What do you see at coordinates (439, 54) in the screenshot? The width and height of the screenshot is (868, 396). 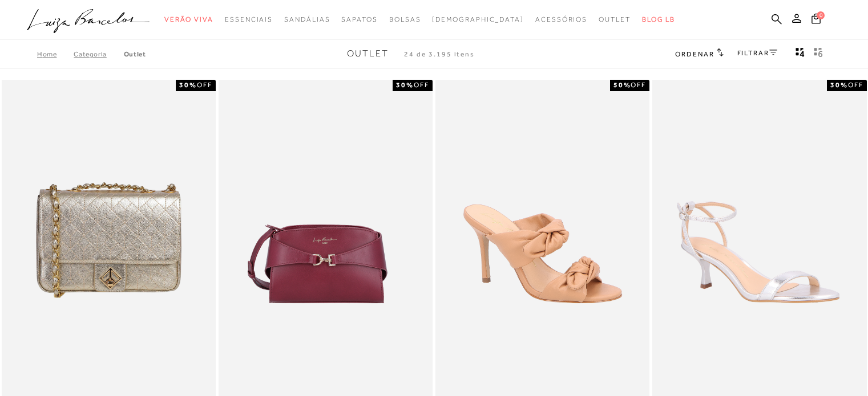 I see `span: 24 de 3.195 itens` at bounding box center [439, 54].